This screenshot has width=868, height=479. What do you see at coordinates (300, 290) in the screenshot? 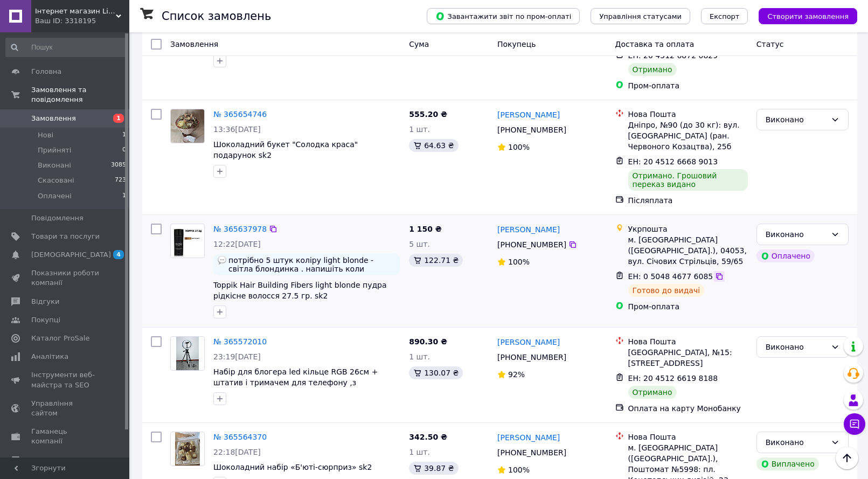
I see `a: Toppik Hair Building Fibers light blonde пудра рідкісне волосся 27.5 гр. sk2` at bounding box center [300, 290].